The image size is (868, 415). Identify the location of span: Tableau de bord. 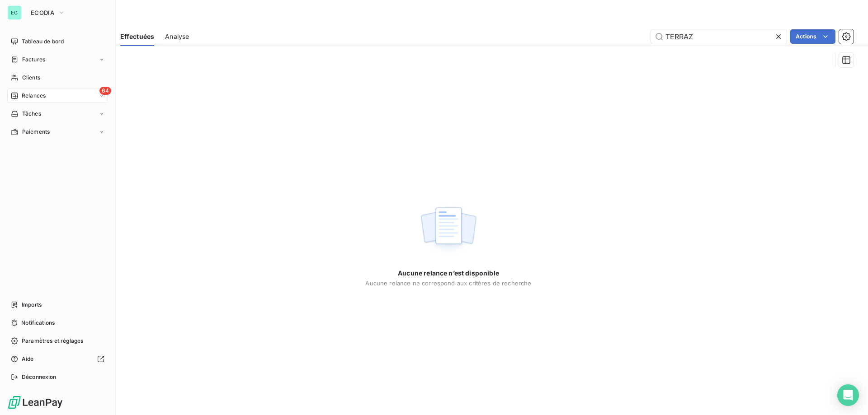
(42, 42).